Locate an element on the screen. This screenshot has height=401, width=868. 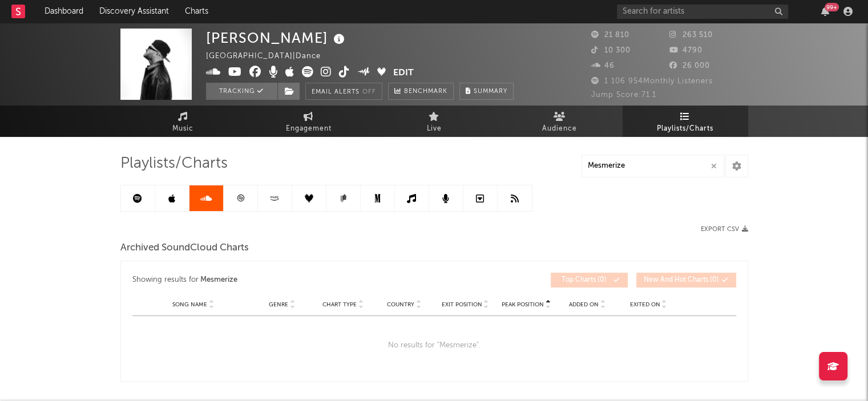
span: Country is located at coordinates (401, 304).